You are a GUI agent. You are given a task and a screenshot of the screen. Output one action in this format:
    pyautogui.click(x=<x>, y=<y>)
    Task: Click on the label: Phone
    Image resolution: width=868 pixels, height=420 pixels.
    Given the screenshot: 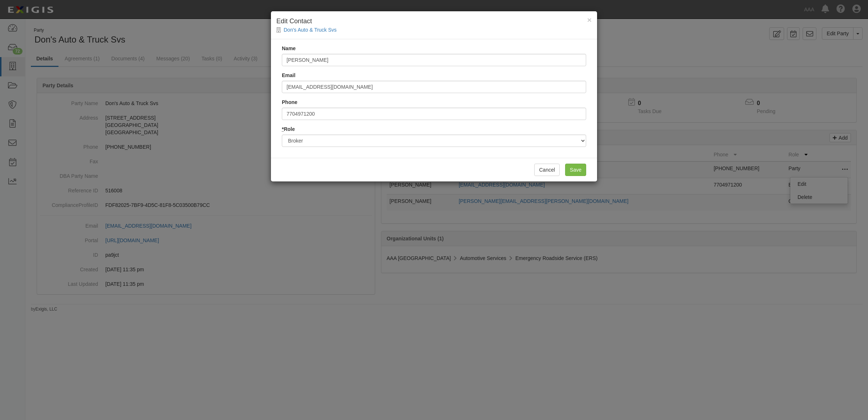 What is the action you would take?
    pyautogui.click(x=289, y=102)
    